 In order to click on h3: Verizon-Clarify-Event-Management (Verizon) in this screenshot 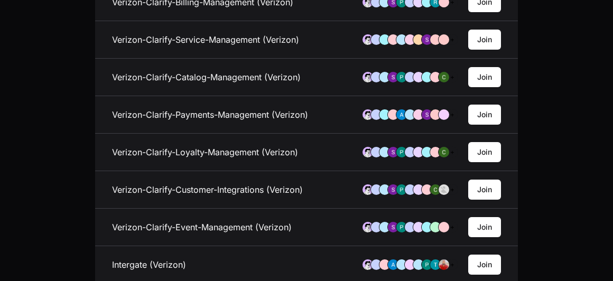, I will do `click(202, 227)`.